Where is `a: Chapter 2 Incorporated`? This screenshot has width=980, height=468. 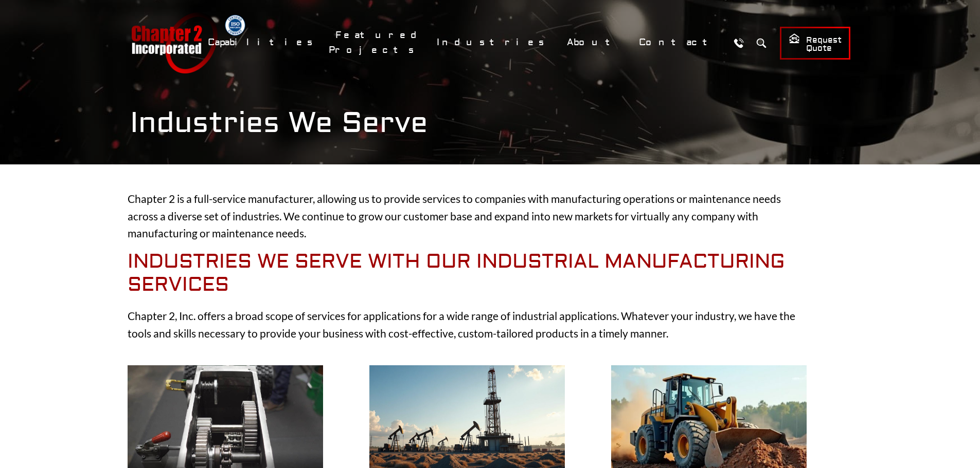 a: Chapter 2 Incorporated is located at coordinates (174, 42).